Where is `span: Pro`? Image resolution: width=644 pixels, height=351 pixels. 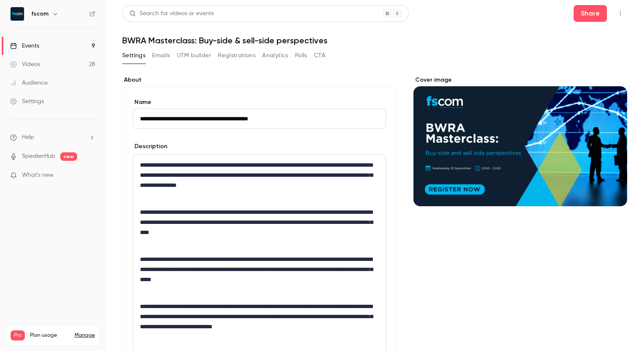
span: Pro is located at coordinates (18, 336).